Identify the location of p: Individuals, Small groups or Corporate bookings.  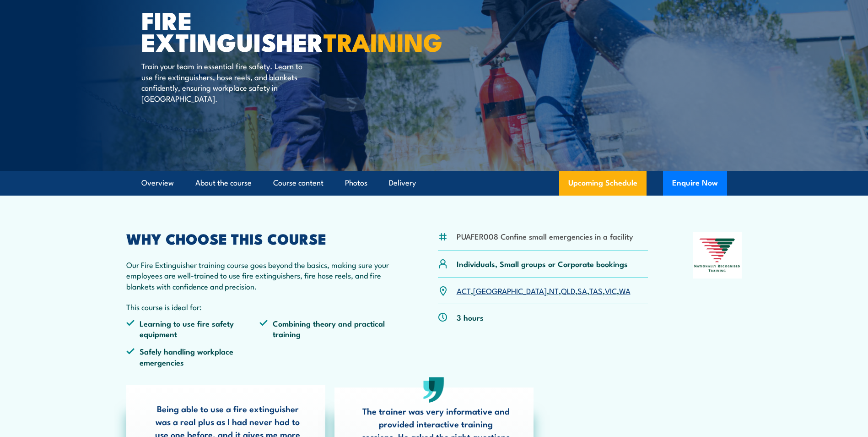
(542, 263).